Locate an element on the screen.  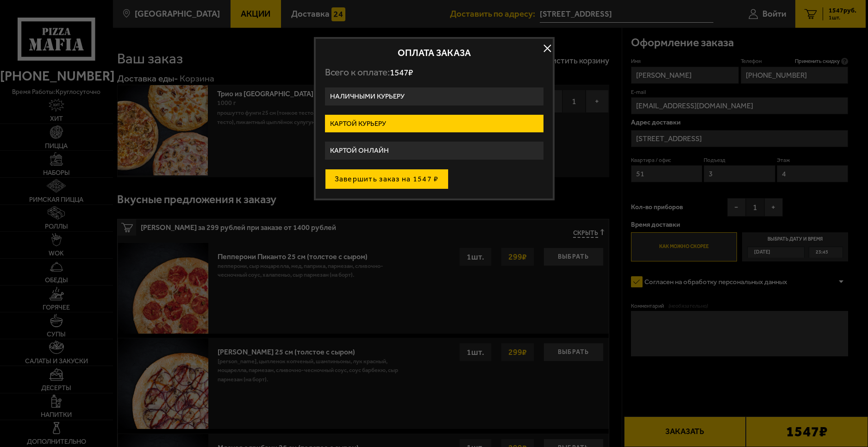
button: Завершить заказ на 1547 ₽ is located at coordinates (387, 180).